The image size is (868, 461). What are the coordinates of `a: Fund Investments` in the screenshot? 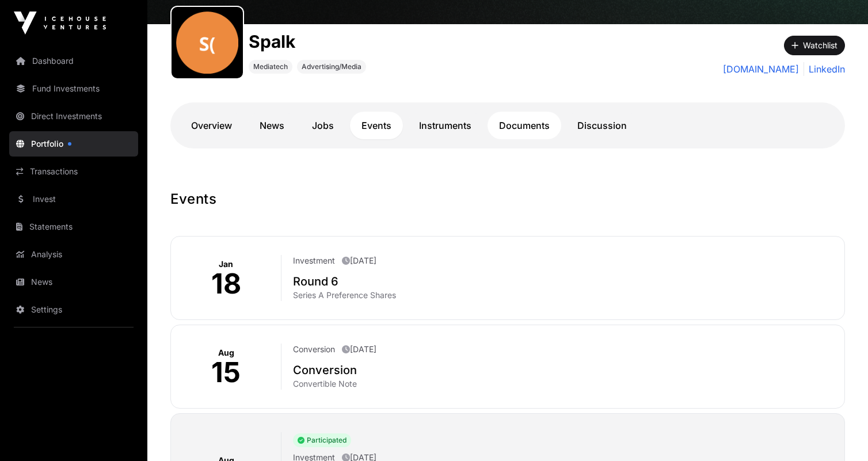 It's located at (73, 89).